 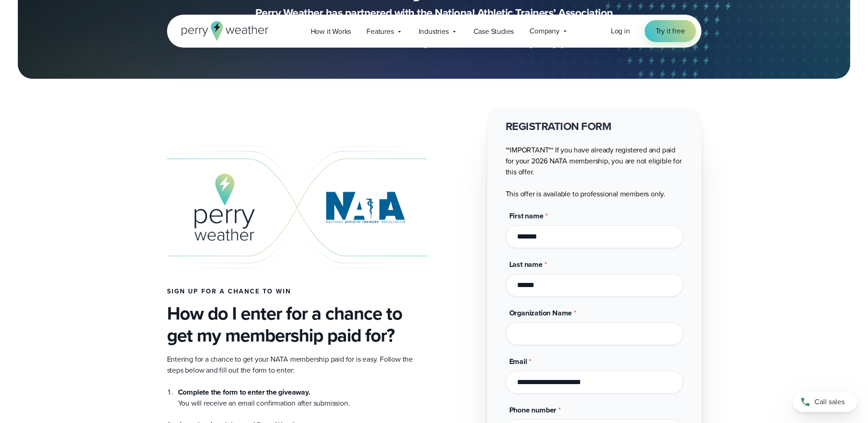 I want to click on strong: Complete the form to enter the giveaway., so click(x=244, y=392).